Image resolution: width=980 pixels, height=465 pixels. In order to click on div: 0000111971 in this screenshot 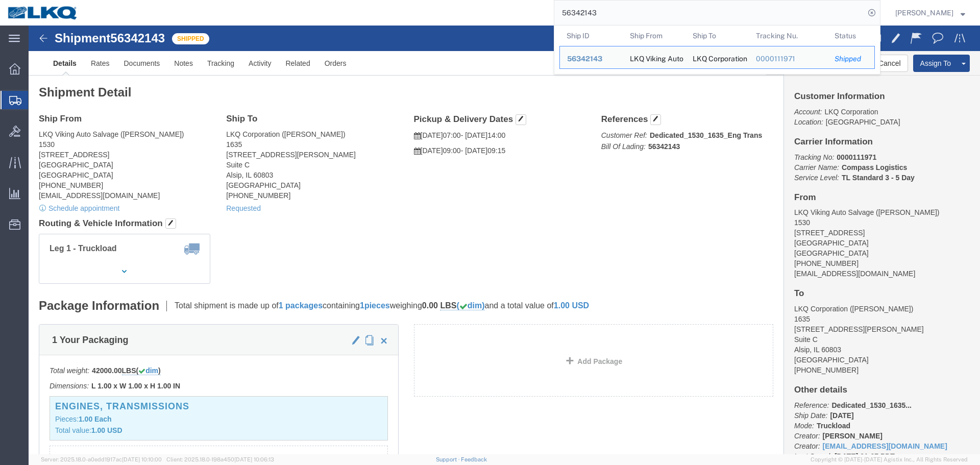, I will do `click(788, 59)`.